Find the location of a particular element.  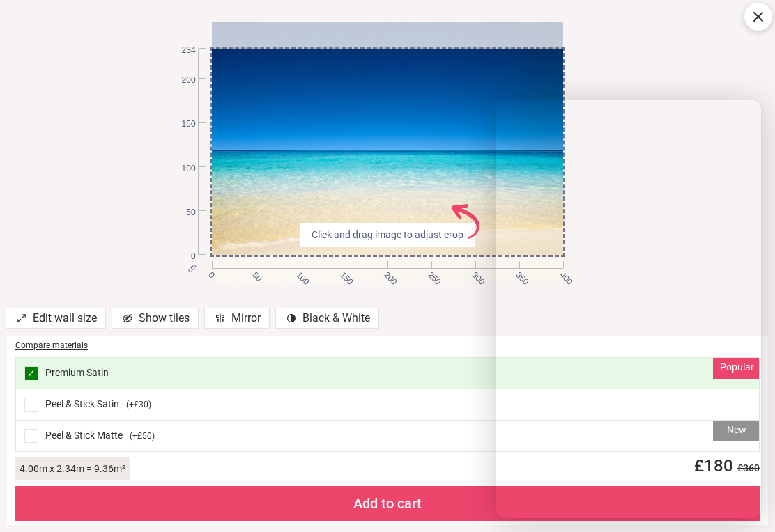

div: Peel & Stick Matte is located at coordinates (387, 436).